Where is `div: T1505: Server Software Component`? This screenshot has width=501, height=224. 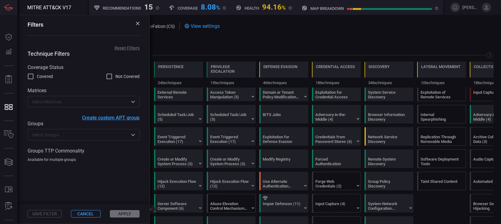
div: T1505: Server Software Component is located at coordinates (179, 203).